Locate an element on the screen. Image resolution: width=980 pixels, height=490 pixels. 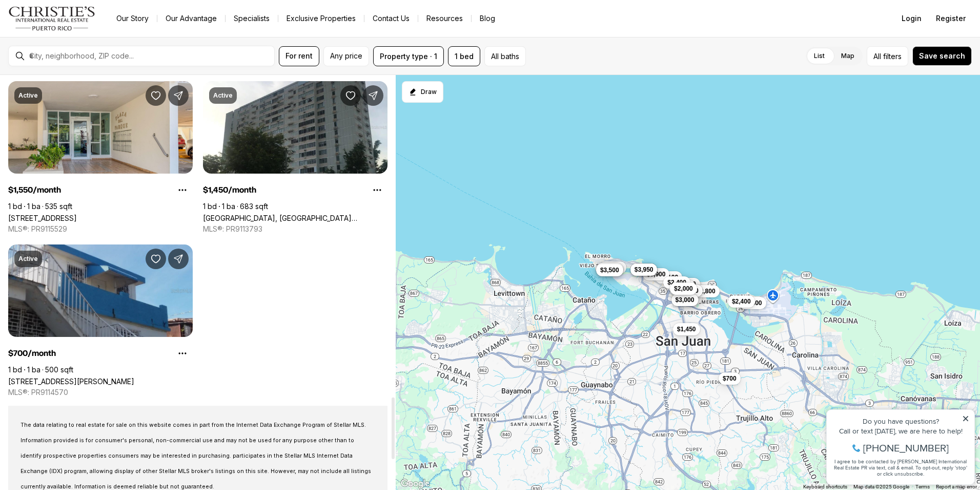
label: List is located at coordinates (819, 55).